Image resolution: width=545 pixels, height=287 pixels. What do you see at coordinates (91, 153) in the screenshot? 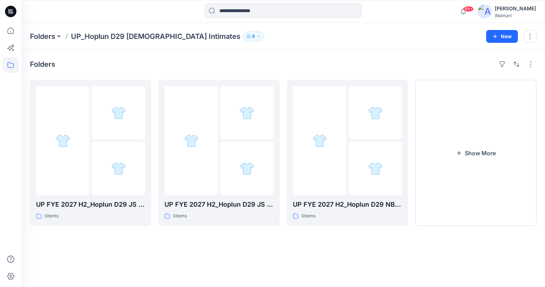
I see `a: folder 1folder 2folder 3UP FYE 2027 H2_Hoplun D29 JS Panties0items` at bounding box center [91, 153].